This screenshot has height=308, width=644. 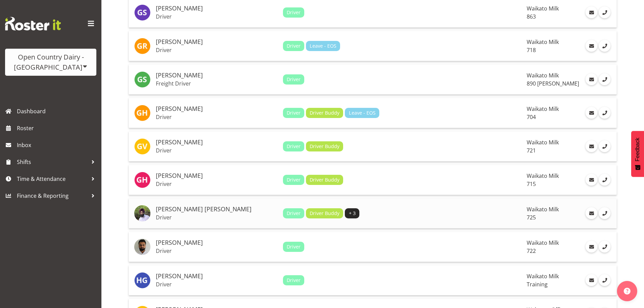 What do you see at coordinates (143, 180) in the screenshot?
I see `img: greg-healey9914.jpg` at bounding box center [143, 180].